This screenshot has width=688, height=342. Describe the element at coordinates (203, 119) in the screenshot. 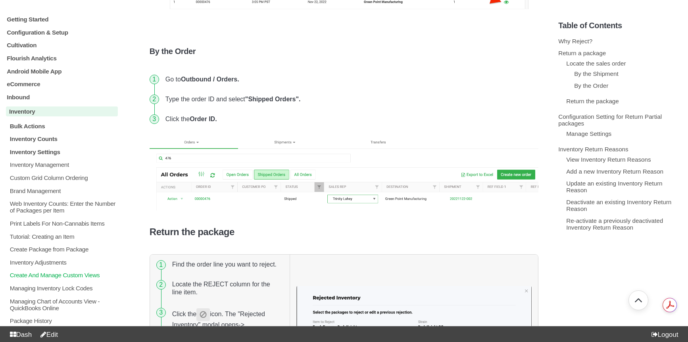

I see `strong: Order ID.` at that location.